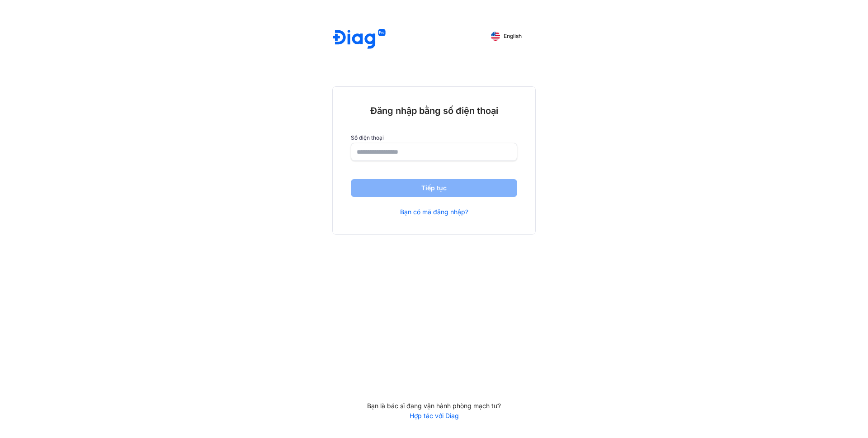 This screenshot has height=438, width=868. What do you see at coordinates (506, 36) in the screenshot?
I see `button: English` at bounding box center [506, 36].